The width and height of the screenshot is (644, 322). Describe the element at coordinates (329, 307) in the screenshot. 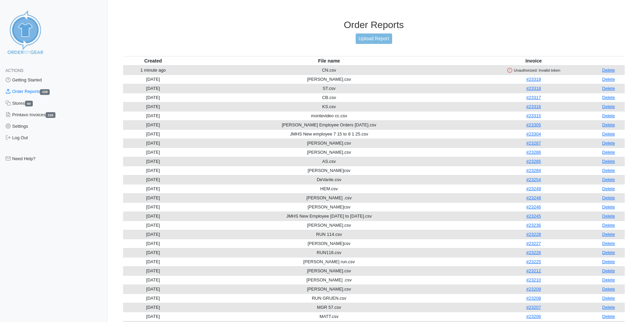

I see `td: MGR 57.csv` at that location.